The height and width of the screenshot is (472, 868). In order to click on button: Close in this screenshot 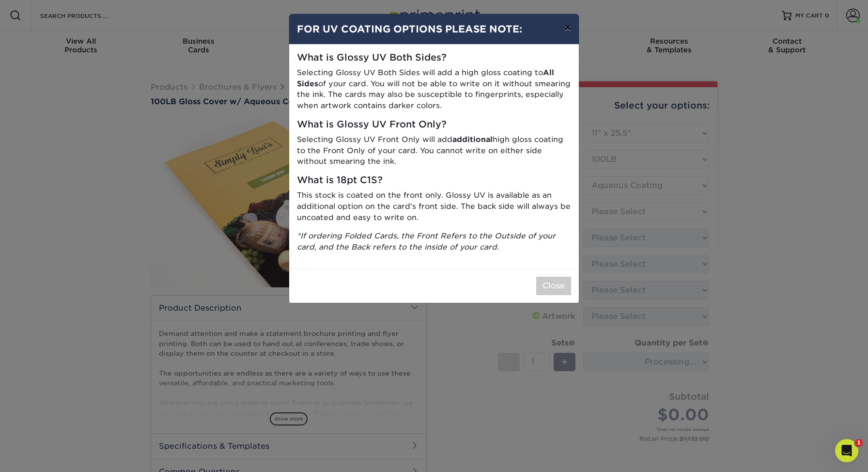, I will do `click(554, 286)`.